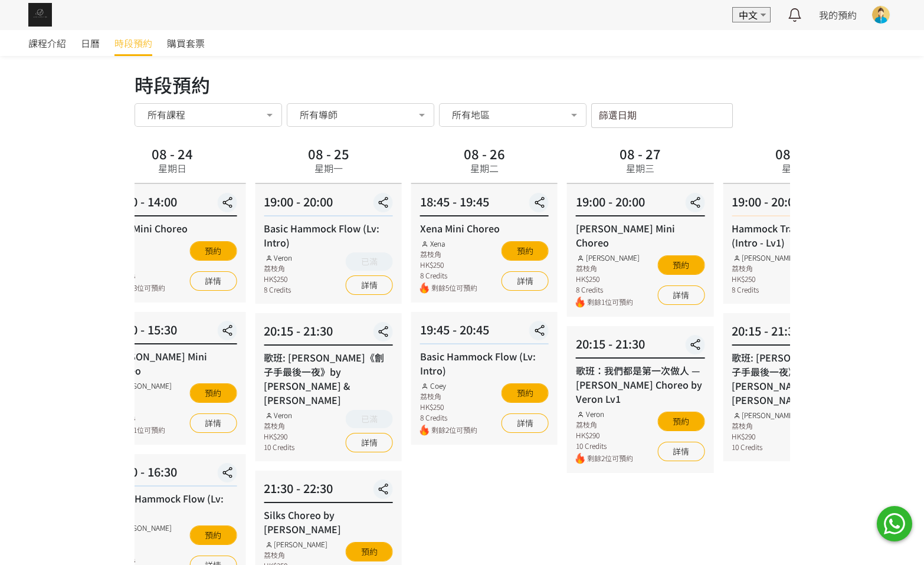  I want to click on a: 購買套票, so click(185, 43).